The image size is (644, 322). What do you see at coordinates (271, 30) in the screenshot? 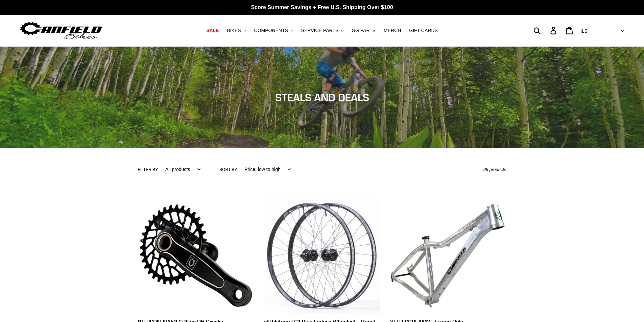
I see `span: COMPONENTS` at bounding box center [271, 30].